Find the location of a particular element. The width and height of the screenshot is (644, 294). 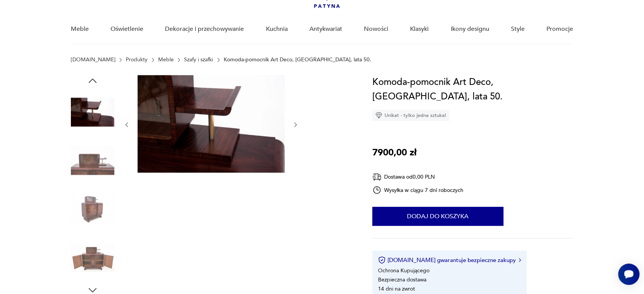

div: Unikat - tylko jedna sztuka! is located at coordinates (411, 115).